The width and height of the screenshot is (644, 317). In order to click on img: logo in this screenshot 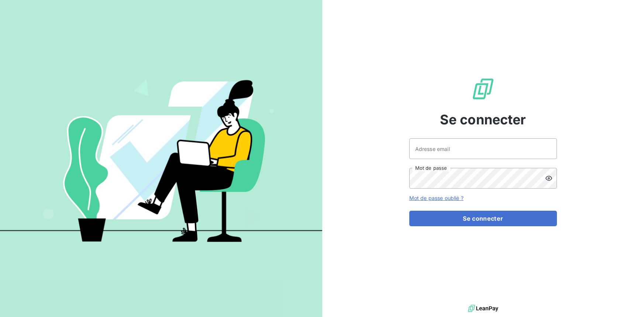, I will do `click(483, 309)`.